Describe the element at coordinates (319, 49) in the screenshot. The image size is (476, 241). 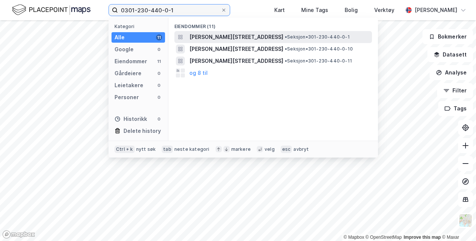
I see `span: Seksjon • 301-230-440-0-10` at that location.